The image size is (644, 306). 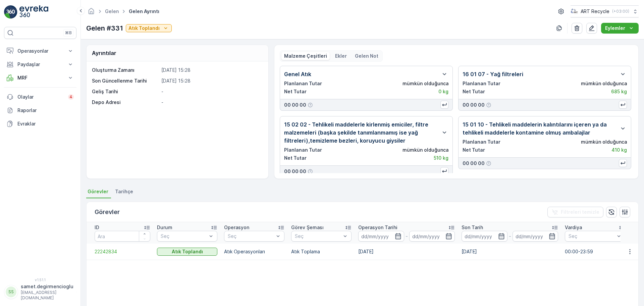 I want to click on p: Son Güncellenme Tarihi, so click(x=125, y=81).